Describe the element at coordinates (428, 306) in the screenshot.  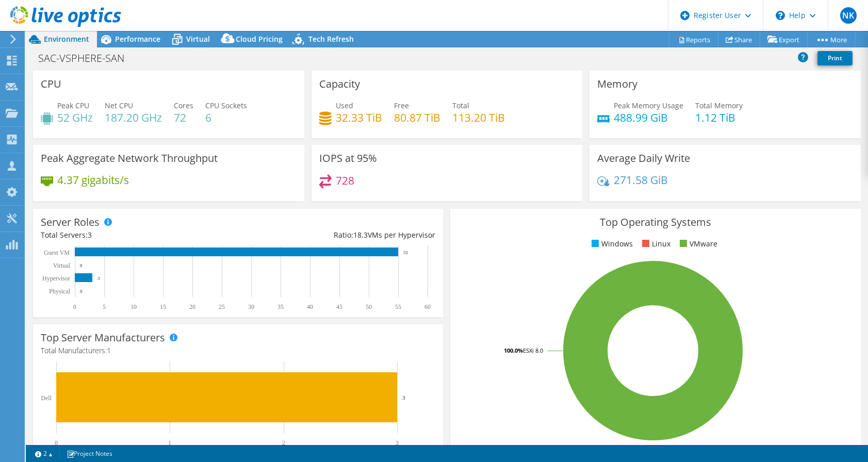
I see `text: 60` at that location.